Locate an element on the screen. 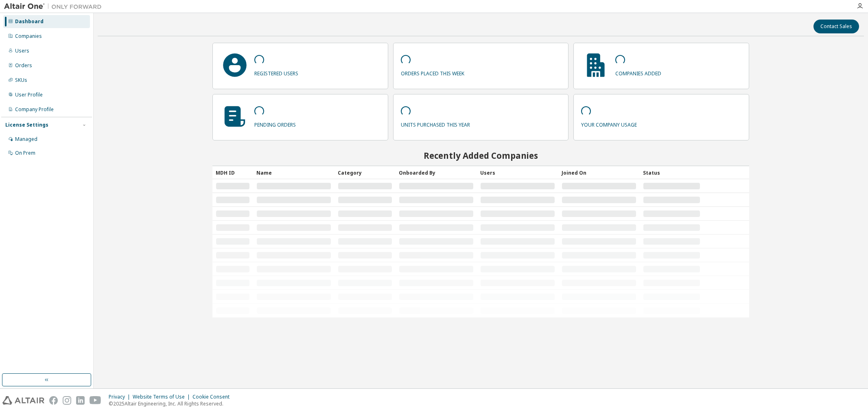 Image resolution: width=868 pixels, height=412 pixels. div: Dashboard is located at coordinates (29, 21).